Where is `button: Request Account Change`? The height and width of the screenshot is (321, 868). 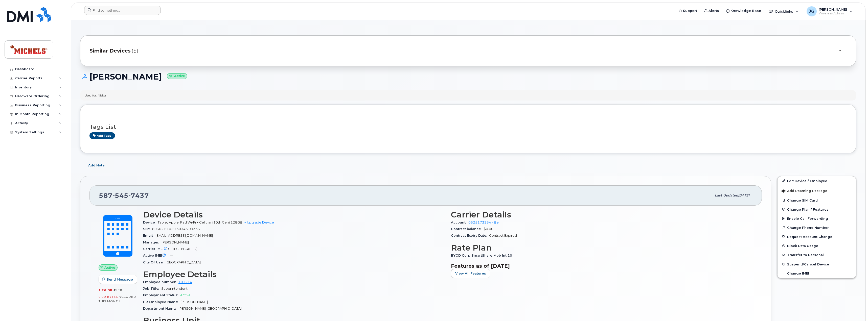 button: Request Account Change is located at coordinates (817, 237).